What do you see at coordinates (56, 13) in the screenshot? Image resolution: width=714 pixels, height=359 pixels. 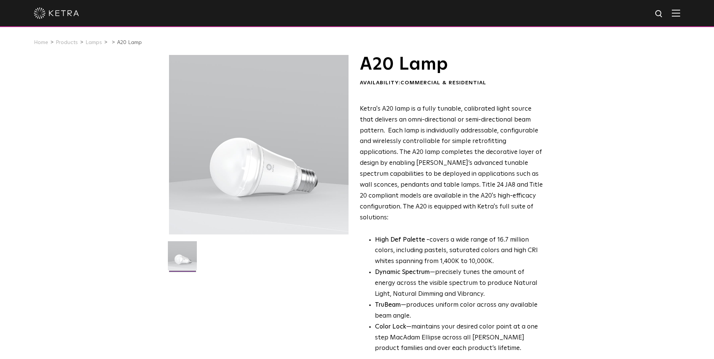 I see `img: ketra-logo-2019-white` at bounding box center [56, 13].